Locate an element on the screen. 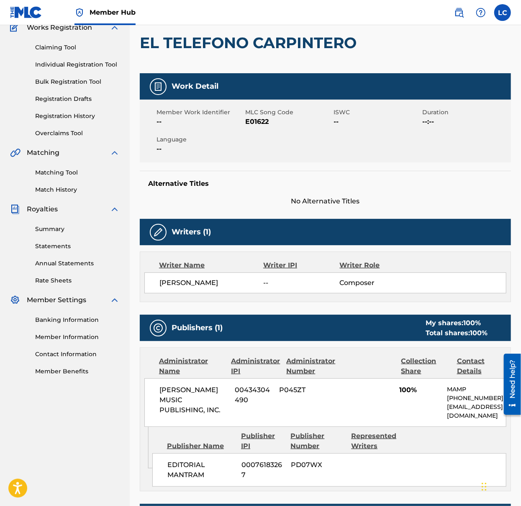  a: Match History is located at coordinates (77, 190).